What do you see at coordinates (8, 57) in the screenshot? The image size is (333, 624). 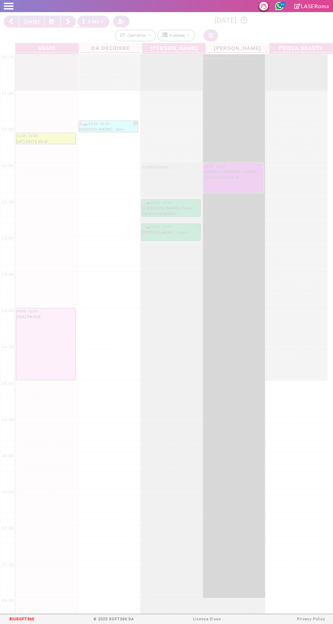 I see `div: 10:30` at bounding box center [8, 57].